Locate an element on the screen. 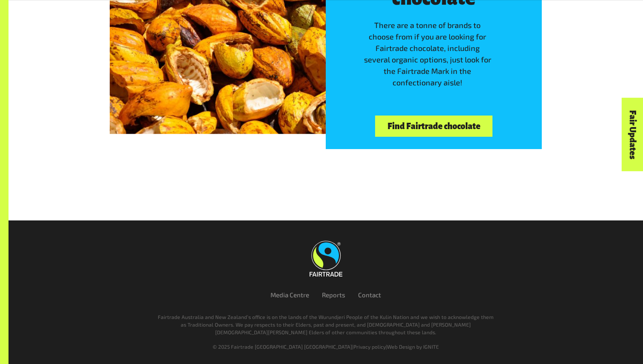 The width and height of the screenshot is (643, 364). a: Media Centre is located at coordinates (290, 295).